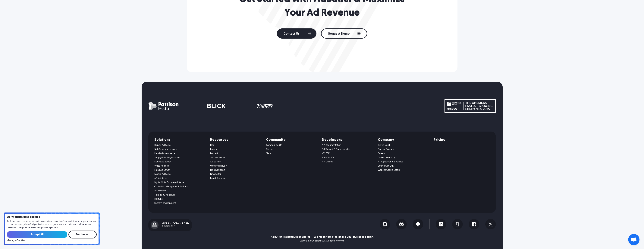 This screenshot has width=644, height=249. I want to click on a: Digital Out-of-Home Ad Server, so click(180, 182).